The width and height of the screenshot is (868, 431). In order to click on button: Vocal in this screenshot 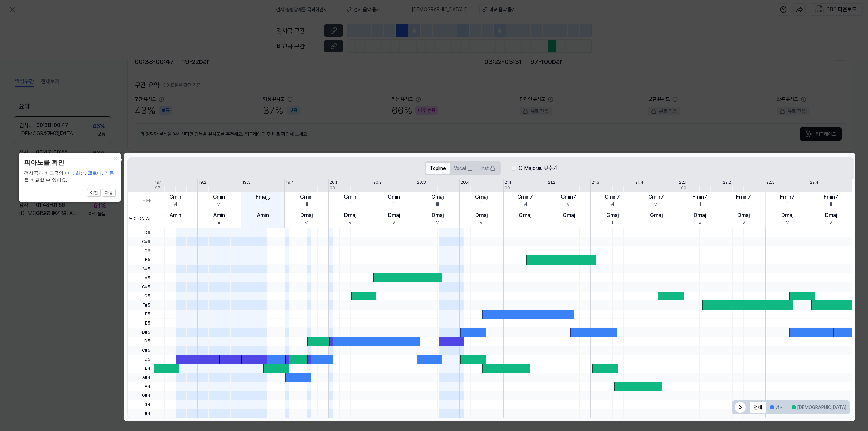, I will do `click(463, 168)`.